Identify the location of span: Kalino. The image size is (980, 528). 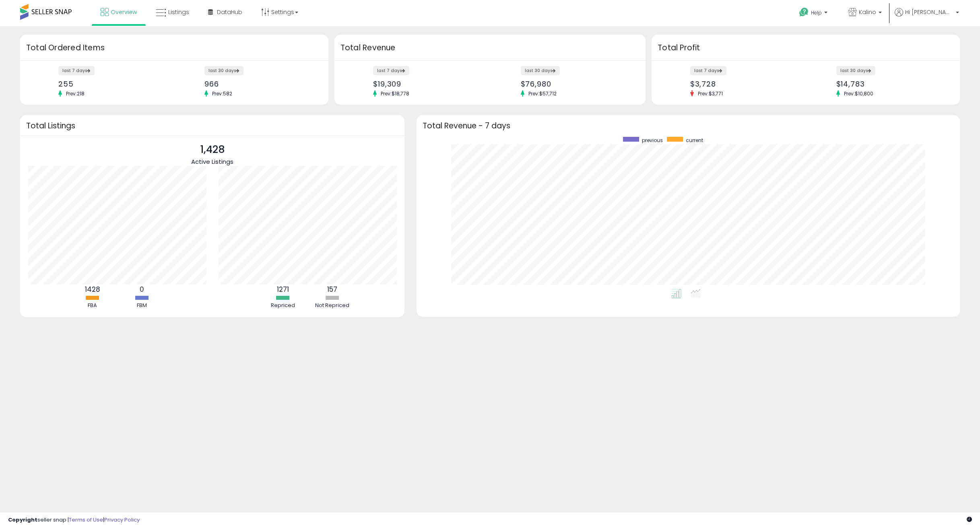
(867, 12).